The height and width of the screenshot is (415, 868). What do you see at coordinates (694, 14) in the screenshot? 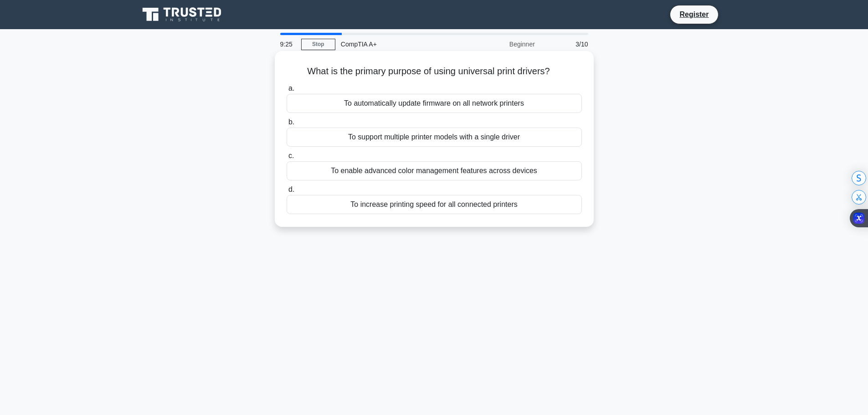
I see `a: Register` at bounding box center [694, 14].